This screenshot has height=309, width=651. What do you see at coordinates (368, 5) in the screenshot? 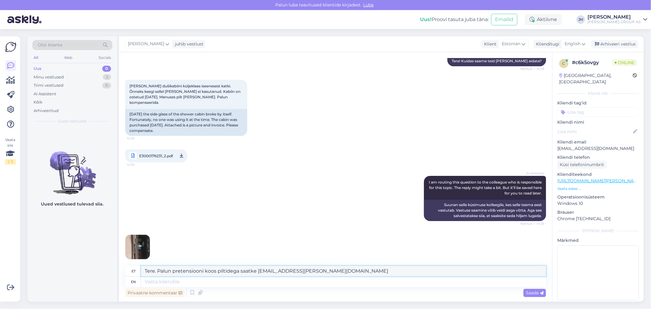
I see `span: Luba` at bounding box center [368, 5].